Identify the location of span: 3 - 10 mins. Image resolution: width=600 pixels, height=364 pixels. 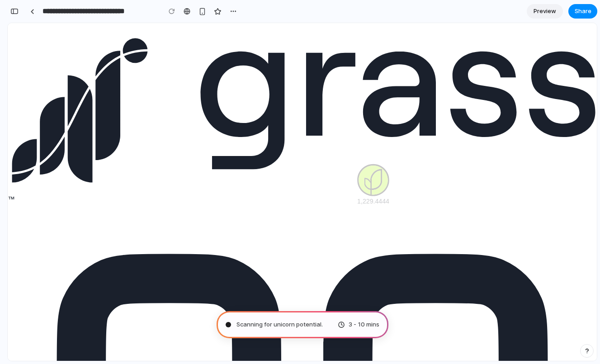
(364, 325).